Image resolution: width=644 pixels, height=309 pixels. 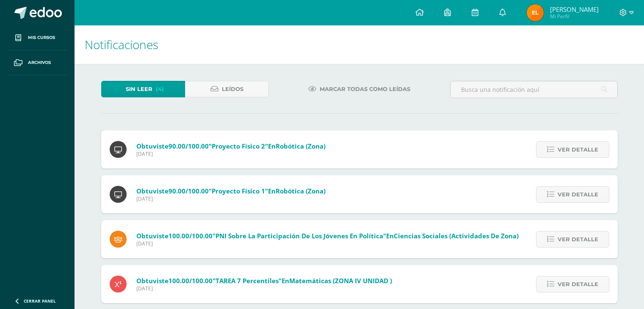 I want to click on span: "PNI sobre la participación de los jóvenes en política", so click(x=300, y=236).